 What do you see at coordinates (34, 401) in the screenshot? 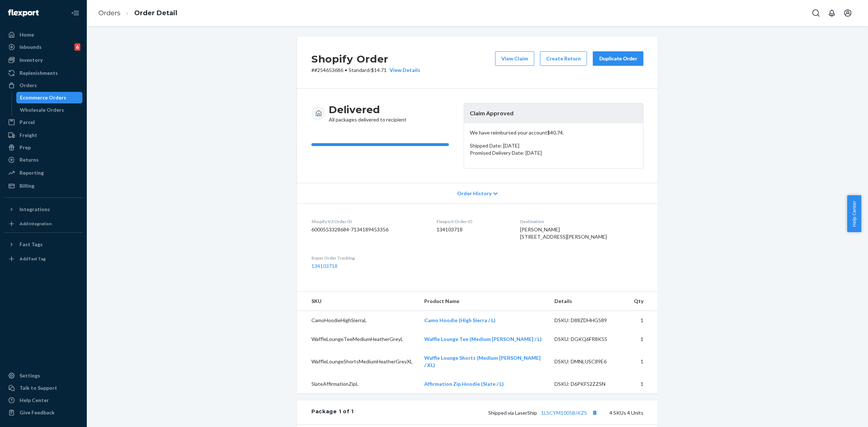
I see `div: Help Center` at bounding box center [34, 401].